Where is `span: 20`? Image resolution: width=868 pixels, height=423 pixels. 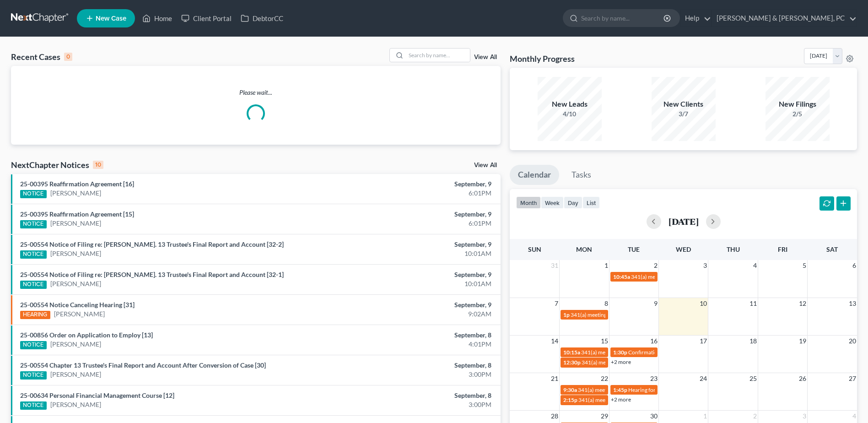
span: 20 is located at coordinates (853, 341).